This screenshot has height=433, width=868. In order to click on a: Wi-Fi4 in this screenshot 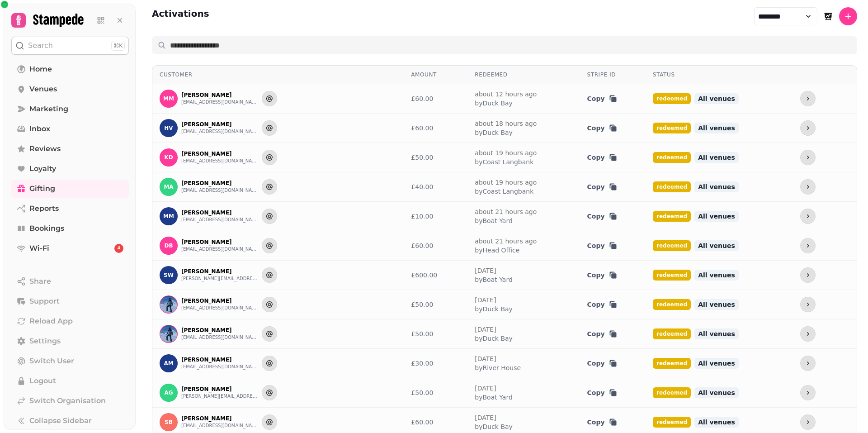, I will do `click(70, 248)`.